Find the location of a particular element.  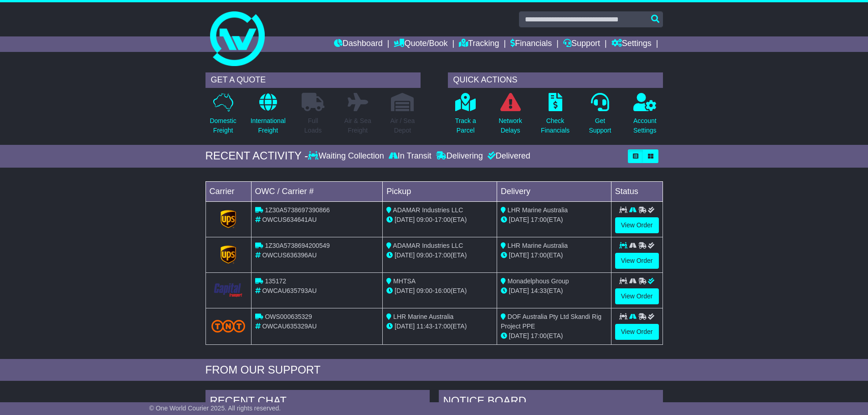

span: OWCUS634641AU is located at coordinates (289, 220).